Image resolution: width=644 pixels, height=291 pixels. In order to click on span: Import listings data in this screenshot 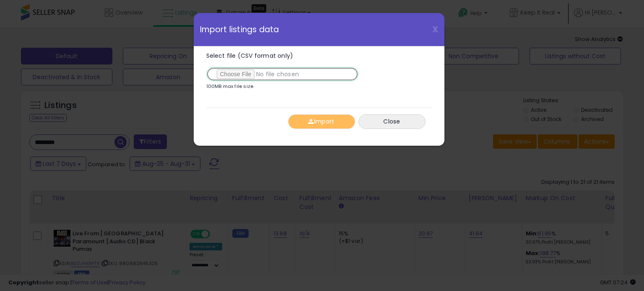, I will do `click(239, 30)`.